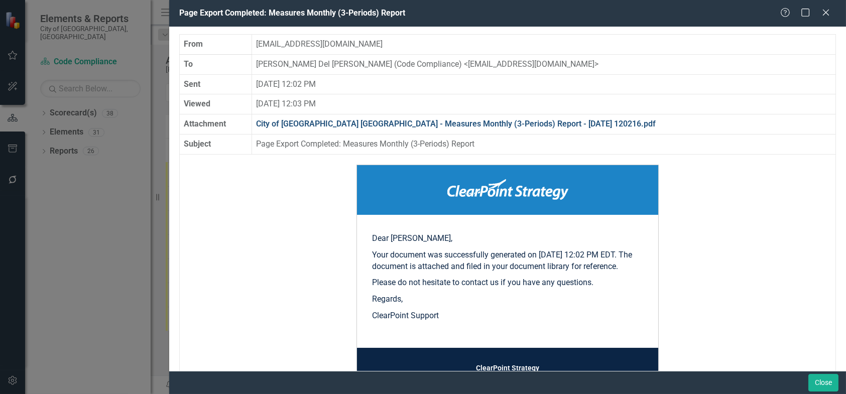 The width and height of the screenshot is (846, 394). Describe the element at coordinates (508, 368) in the screenshot. I see `strong: ClearPoint Strategy` at that location.